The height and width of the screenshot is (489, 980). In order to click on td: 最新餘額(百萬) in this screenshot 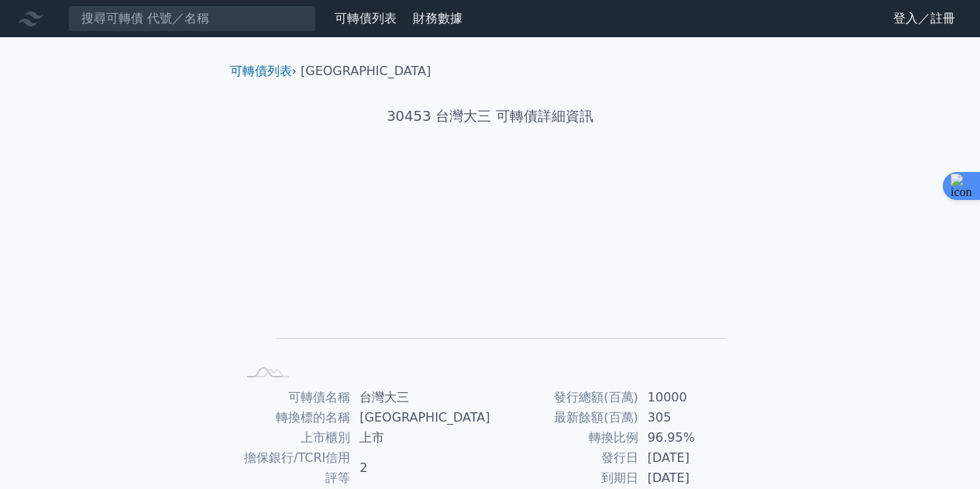, I will do `click(564, 418)`.